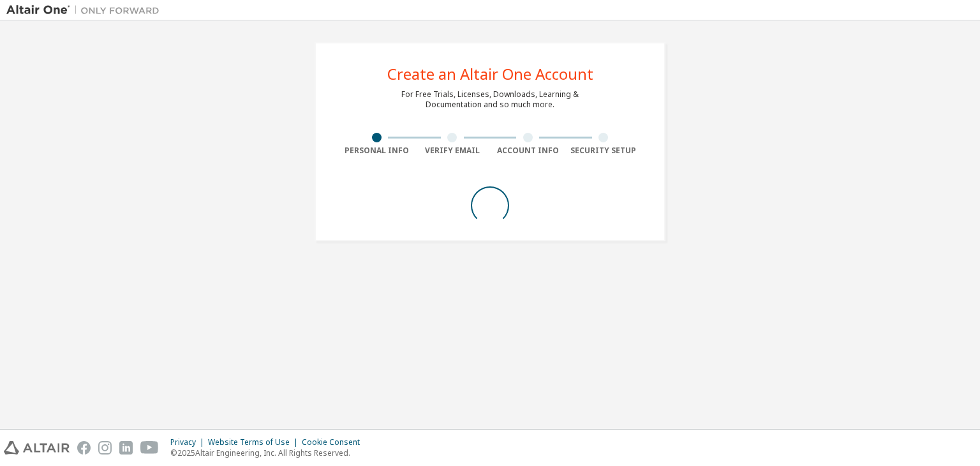 The image size is (980, 466). What do you see at coordinates (86, 10) in the screenshot?
I see `img: Altair One` at bounding box center [86, 10].